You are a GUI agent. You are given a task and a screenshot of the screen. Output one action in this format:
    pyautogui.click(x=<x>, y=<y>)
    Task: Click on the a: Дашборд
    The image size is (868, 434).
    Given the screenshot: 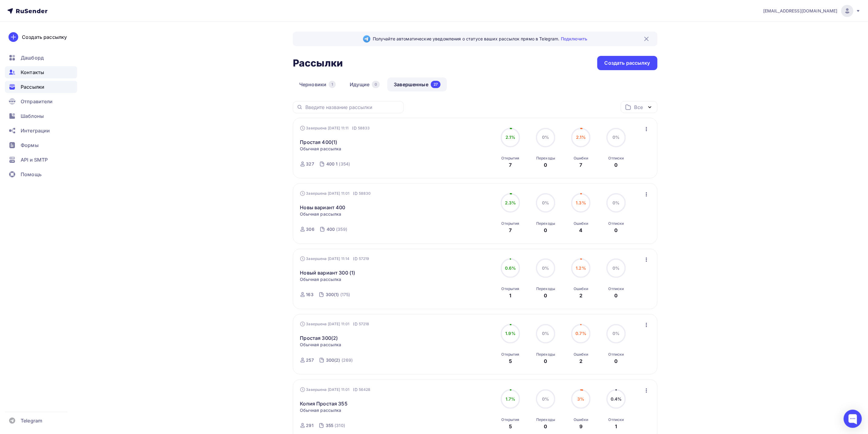 What is the action you would take?
    pyautogui.click(x=41, y=58)
    